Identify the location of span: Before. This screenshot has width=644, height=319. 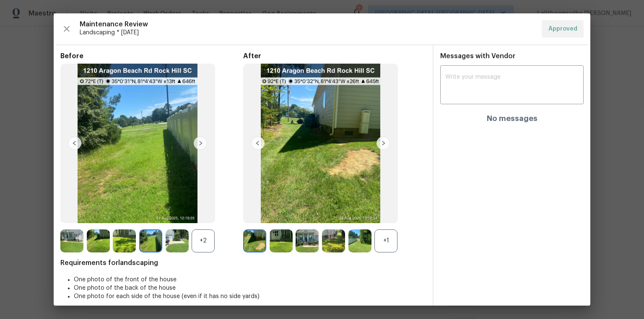
(152, 56).